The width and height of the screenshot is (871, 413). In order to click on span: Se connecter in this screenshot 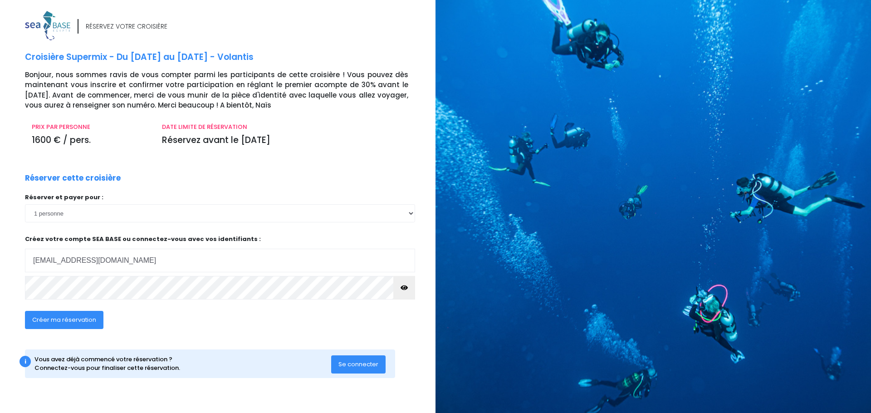, I will do `click(358, 364)`.